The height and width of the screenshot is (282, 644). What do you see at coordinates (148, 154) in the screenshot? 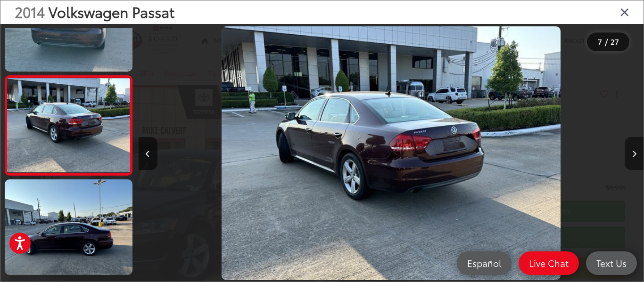
I see `button: Previous image` at bounding box center [148, 154].